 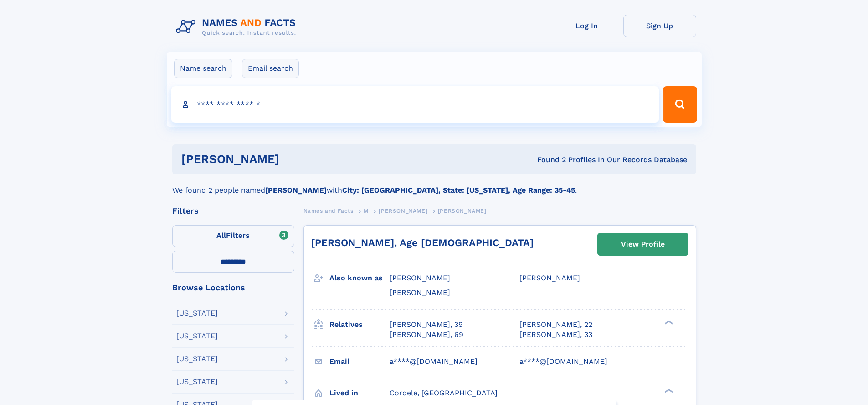 I want to click on label: Name search, so click(x=203, y=69).